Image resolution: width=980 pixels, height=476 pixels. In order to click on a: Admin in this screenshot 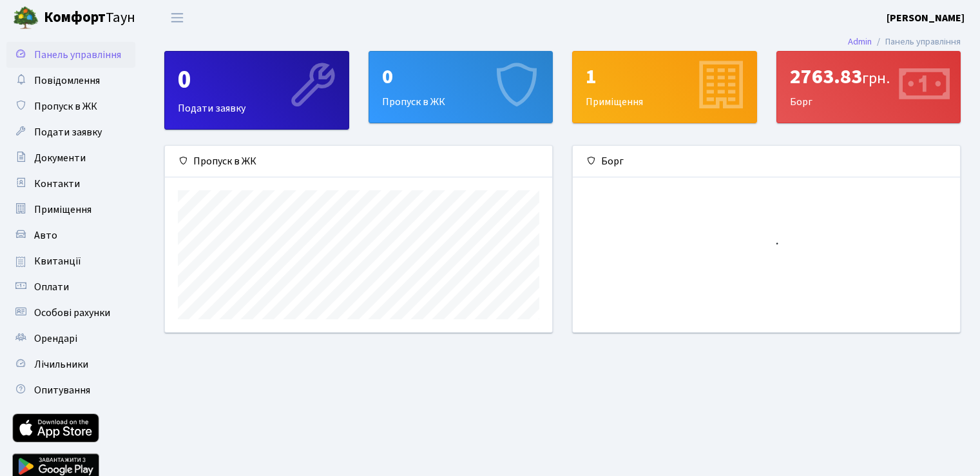, I will do `click(860, 42)`.